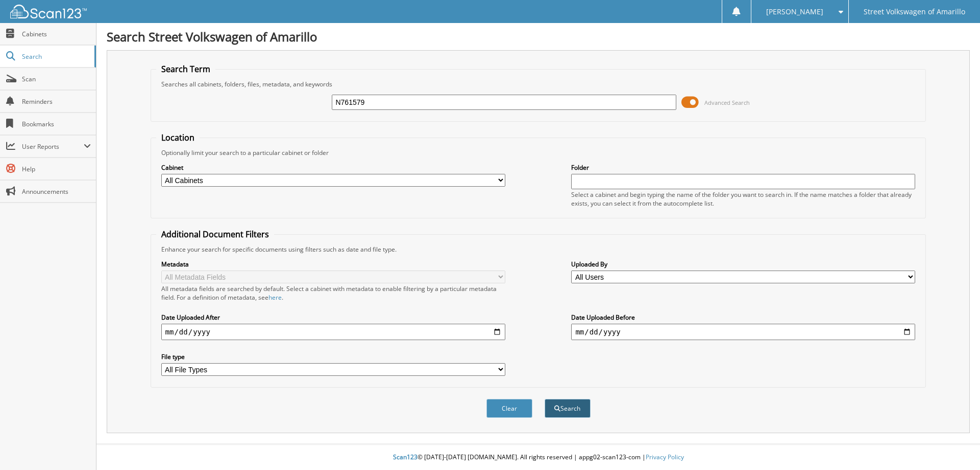 The height and width of the screenshot is (470, 980). Describe the element at coordinates (743, 316) in the screenshot. I see `label: Date Uploaded Before` at that location.